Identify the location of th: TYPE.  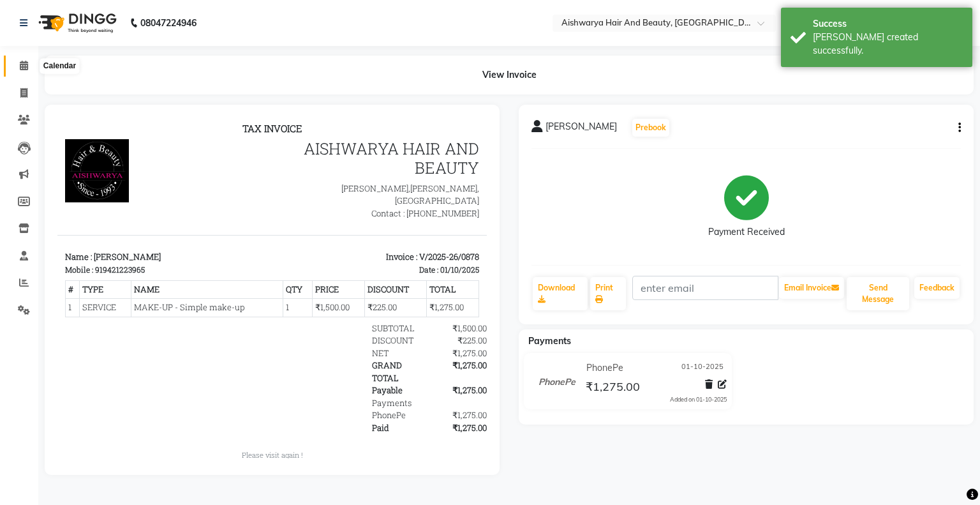
(48, 172).